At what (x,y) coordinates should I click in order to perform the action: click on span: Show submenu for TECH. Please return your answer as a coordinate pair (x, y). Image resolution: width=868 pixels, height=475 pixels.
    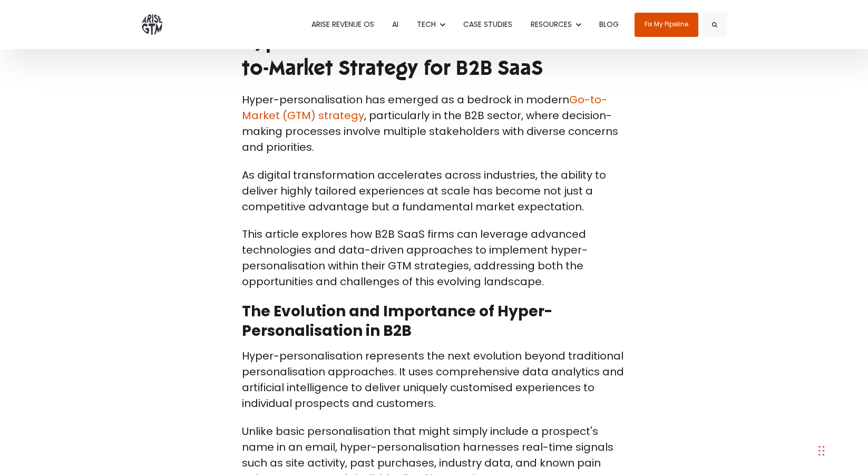
    Looking at the image, I should click on (417, 19).